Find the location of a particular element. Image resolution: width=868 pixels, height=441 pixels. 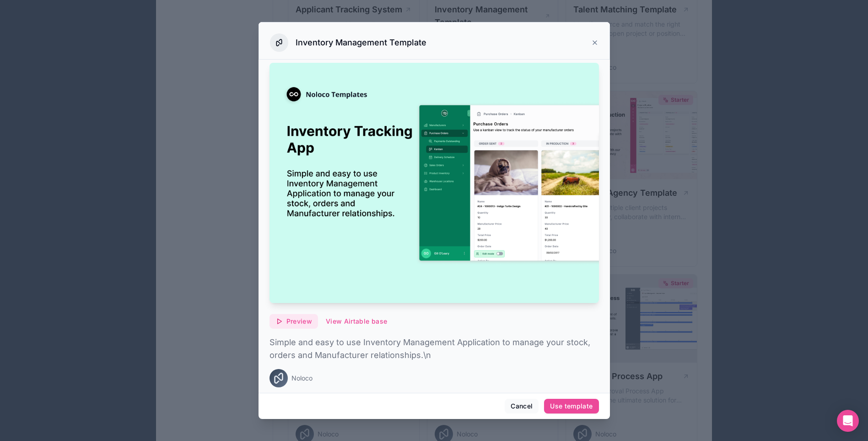

span: Preview is located at coordinates (299, 321).